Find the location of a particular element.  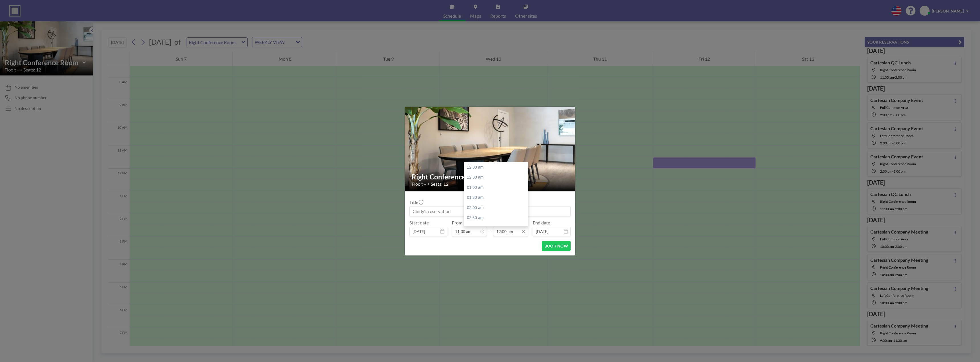

div: 12:30 am is located at coordinates (498, 177).